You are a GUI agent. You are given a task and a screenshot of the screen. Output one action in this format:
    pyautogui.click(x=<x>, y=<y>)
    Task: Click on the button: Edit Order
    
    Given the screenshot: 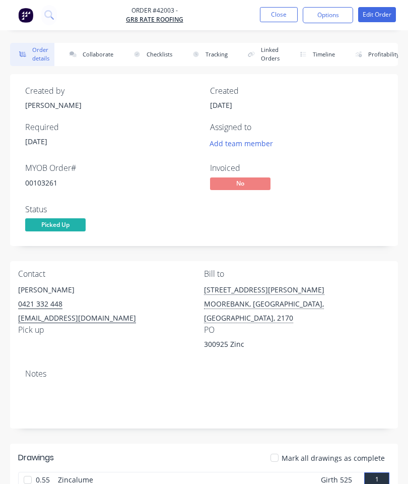 What is the action you would take?
    pyautogui.click(x=377, y=15)
    